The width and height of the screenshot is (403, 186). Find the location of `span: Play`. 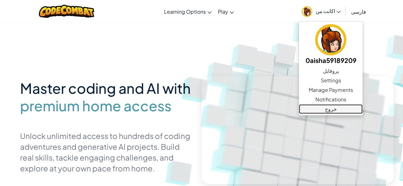

span: Play is located at coordinates (223, 11).